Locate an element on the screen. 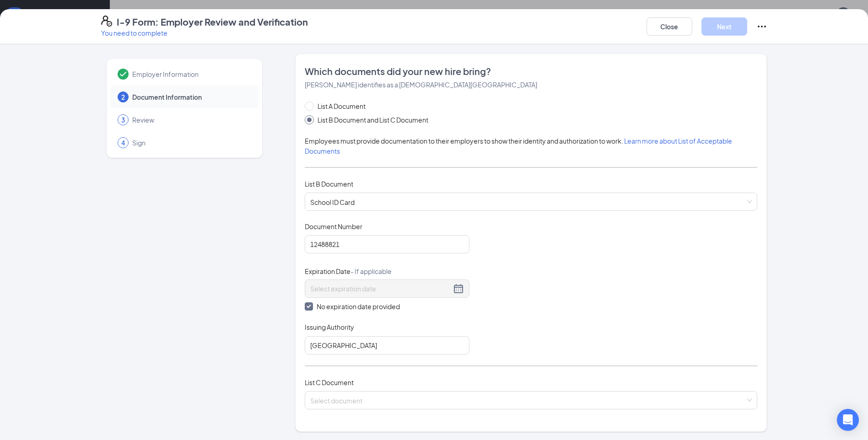 The image size is (868, 440). span: Employer Information is located at coordinates (191, 74).